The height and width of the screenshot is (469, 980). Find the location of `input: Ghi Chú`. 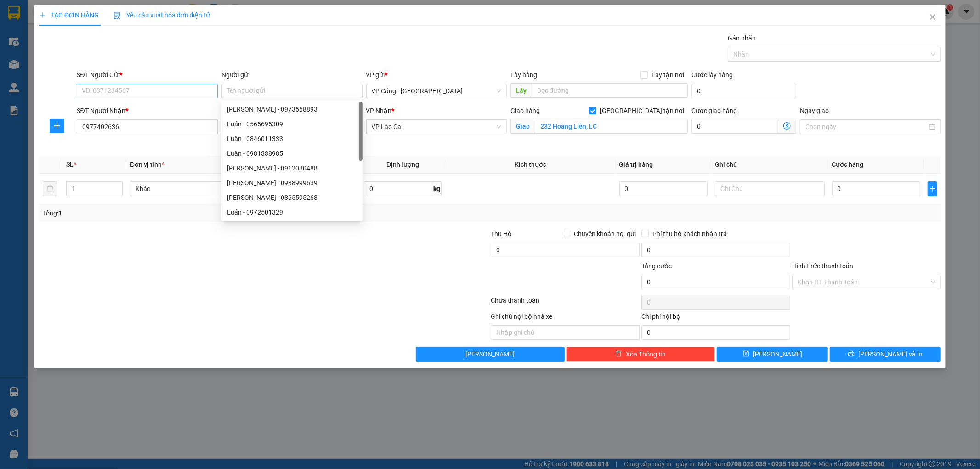

input: Ghi Chú is located at coordinates (769, 188).